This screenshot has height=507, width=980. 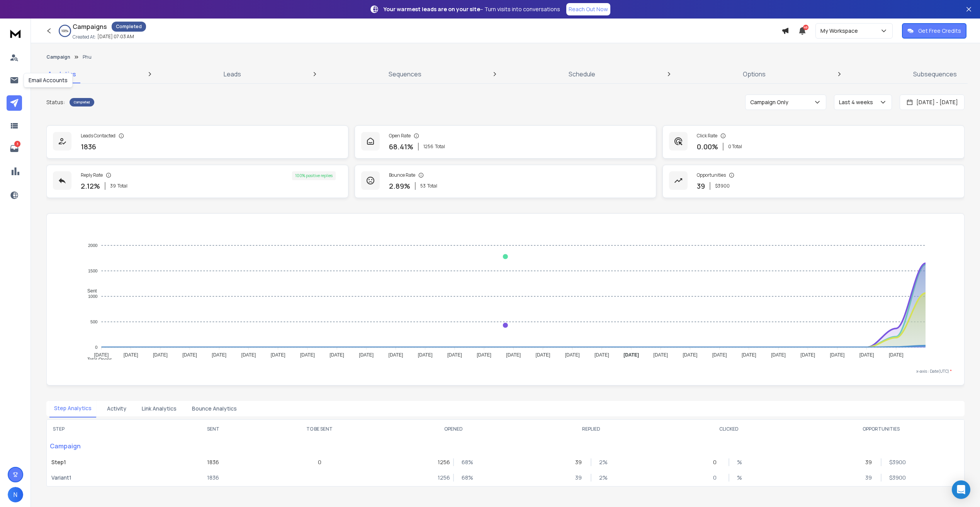 I want to click on p: Analytics, so click(x=61, y=74).